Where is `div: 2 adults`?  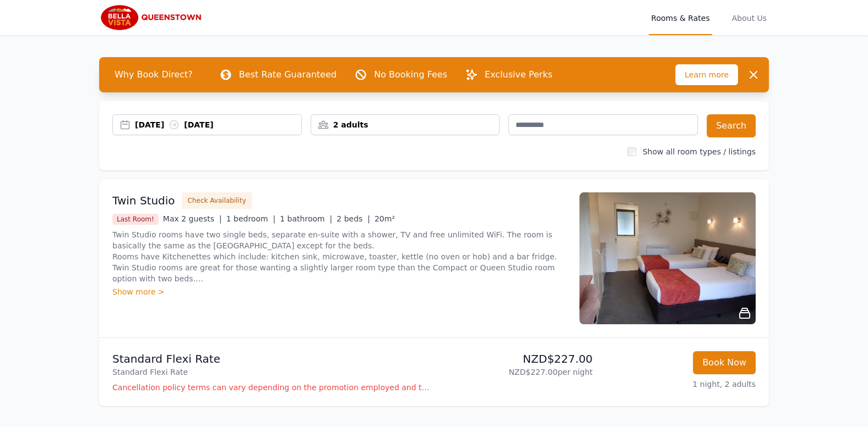
div: 2 adults is located at coordinates (405, 125).